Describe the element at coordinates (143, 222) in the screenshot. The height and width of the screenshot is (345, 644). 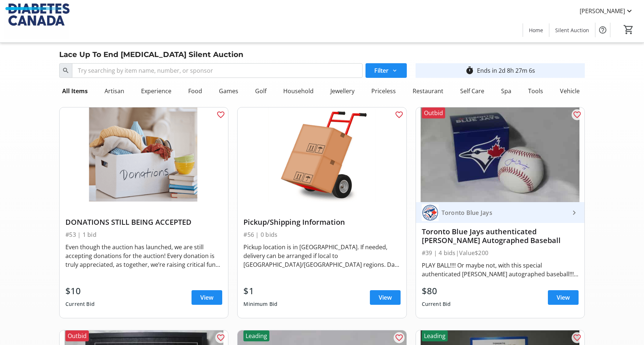
I see `div: DONATIONS STILL BEING ACCEPTED` at that location.